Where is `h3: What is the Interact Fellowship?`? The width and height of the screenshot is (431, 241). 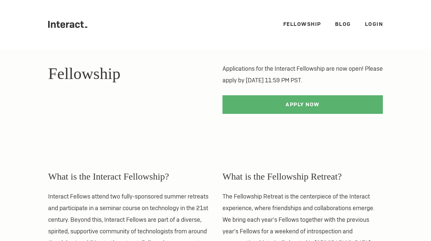 h3: What is the Interact Fellowship? is located at coordinates (128, 177).